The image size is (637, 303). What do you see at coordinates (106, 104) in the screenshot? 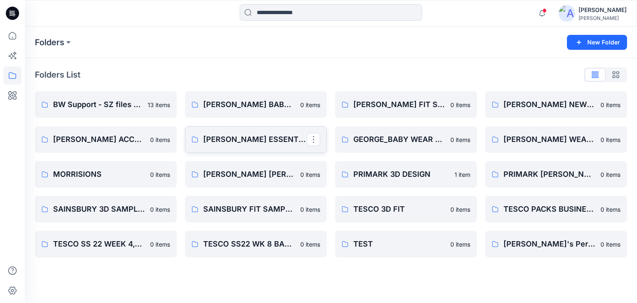
I see `a: BW Support - SZ files (A6)13 items` at bounding box center [106, 104].